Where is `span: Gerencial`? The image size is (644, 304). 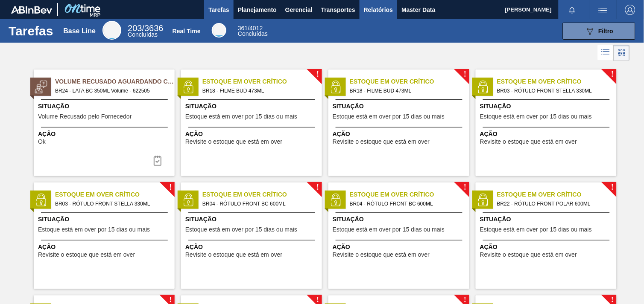
span: Gerencial is located at coordinates (299, 10).